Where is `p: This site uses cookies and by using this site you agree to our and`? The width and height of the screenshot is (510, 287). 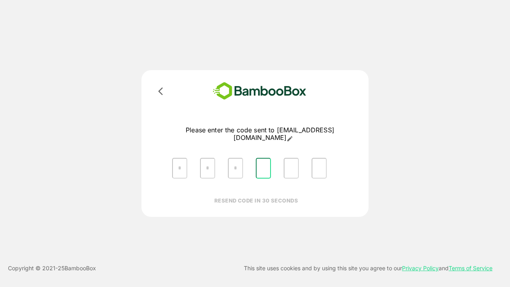
p: This site uses cookies and by using this site you agree to our and is located at coordinates (369, 268).